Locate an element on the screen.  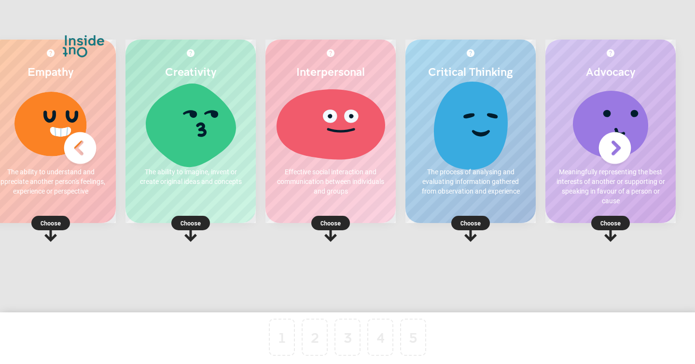
img: Next is located at coordinates (615, 148).